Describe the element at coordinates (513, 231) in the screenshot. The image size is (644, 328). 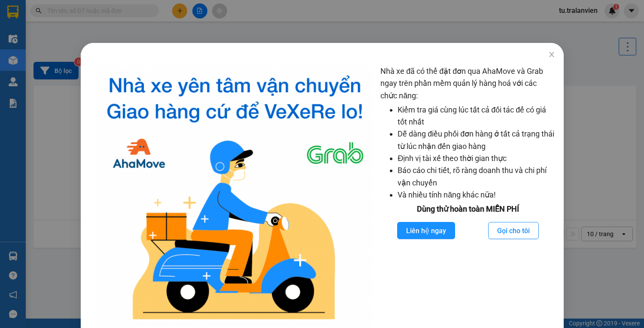
I see `button: Gọi cho tôi` at that location.